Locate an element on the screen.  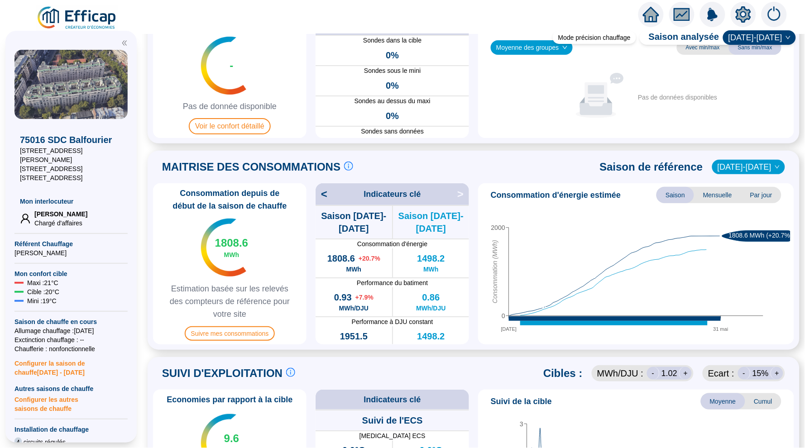
span: setting is located at coordinates (744, 14).